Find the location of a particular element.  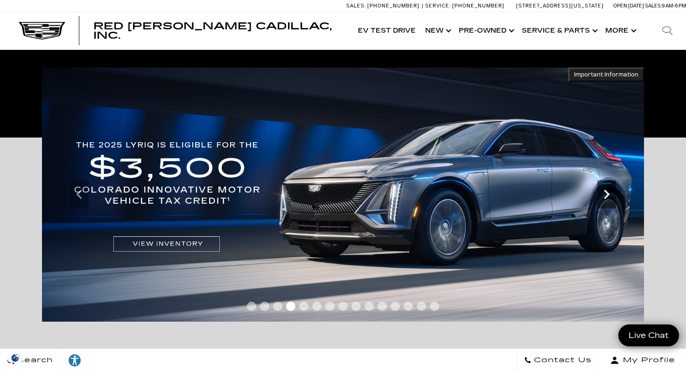

span: Go to slide 10 is located at coordinates (369, 307).